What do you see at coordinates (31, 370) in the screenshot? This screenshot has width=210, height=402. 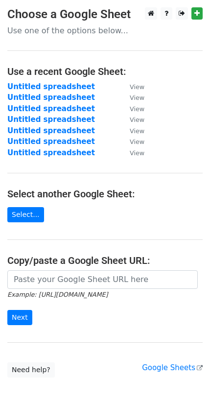 I see `a: Need help?` at bounding box center [31, 370].